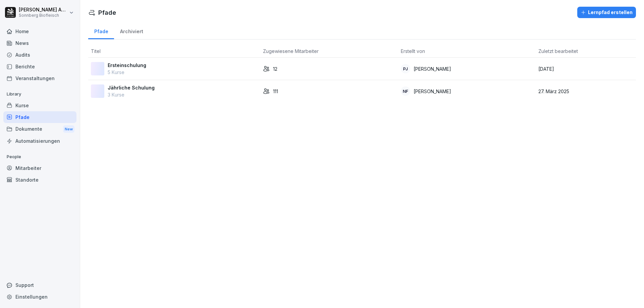 This screenshot has width=644, height=308. I want to click on span: Zugewiesene Mitarbeiter, so click(291, 51).